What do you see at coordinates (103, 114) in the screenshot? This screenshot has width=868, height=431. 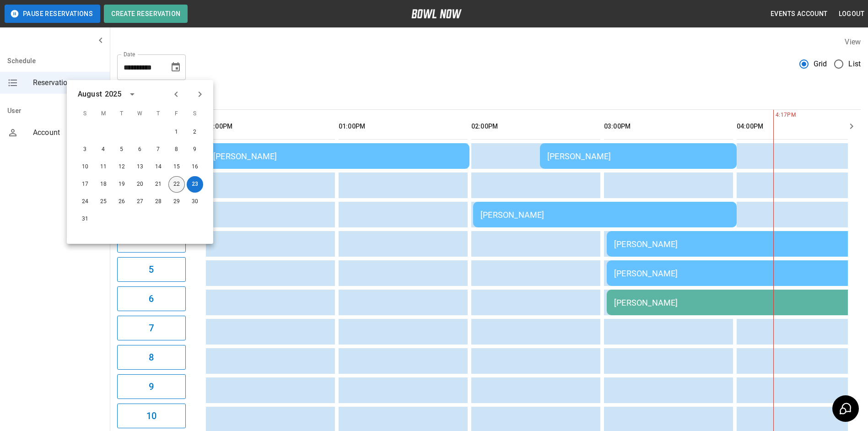 I see `span: M` at bounding box center [103, 114].